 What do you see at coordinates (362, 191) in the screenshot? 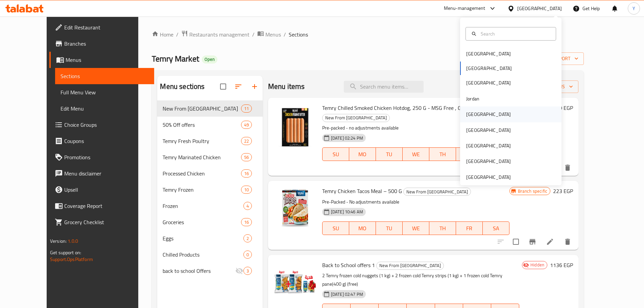
I see `span: Temry Chicken Tacos Meal – 500 G` at bounding box center [362, 191].